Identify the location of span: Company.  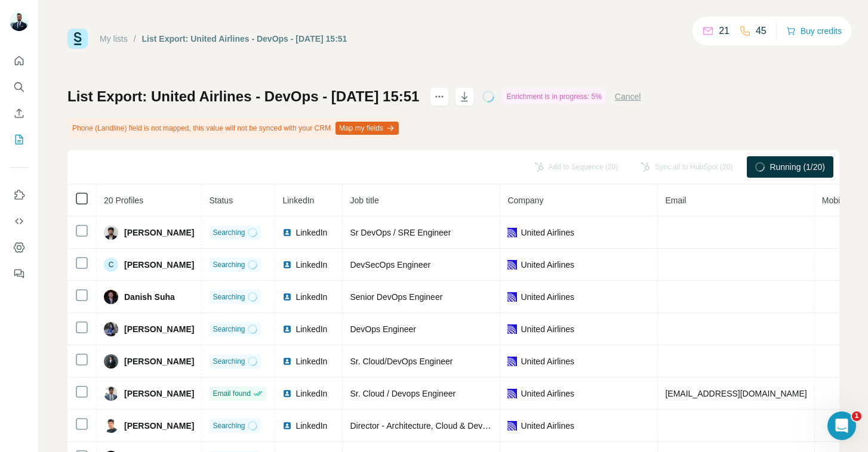
(525, 200).